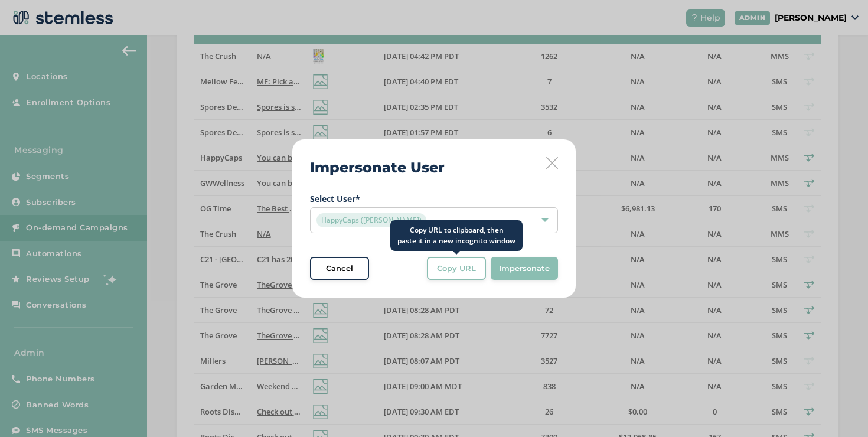 Image resolution: width=868 pixels, height=437 pixels. What do you see at coordinates (340, 269) in the screenshot?
I see `span: Cancel` at bounding box center [340, 269].